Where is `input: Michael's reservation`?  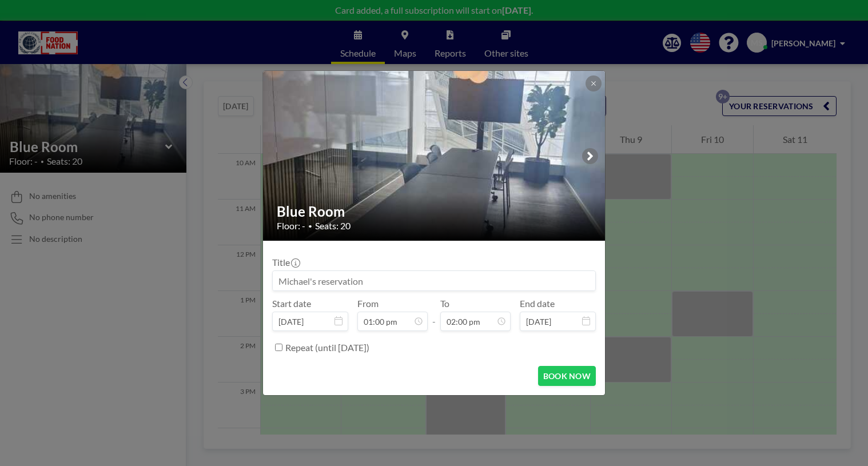 input: Michael's reservation is located at coordinates (434, 280).